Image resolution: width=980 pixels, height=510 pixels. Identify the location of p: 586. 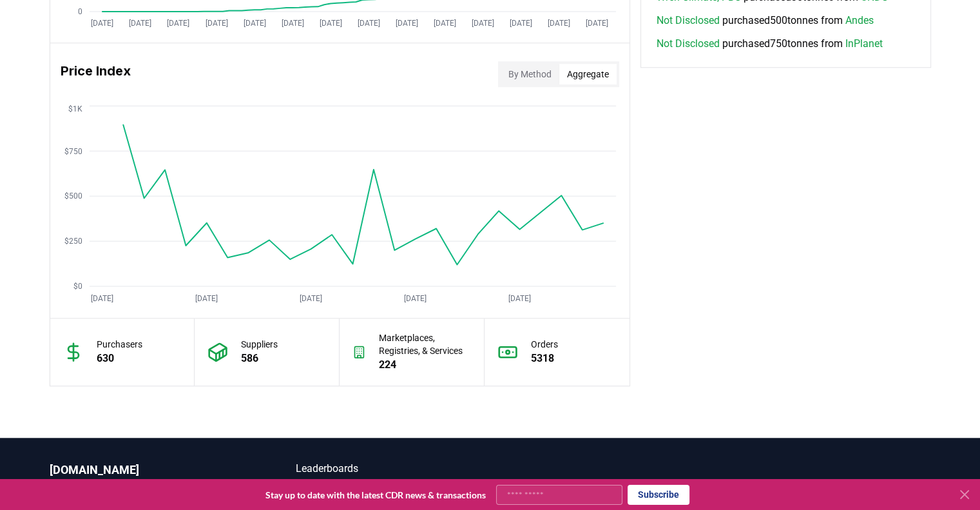
(259, 358).